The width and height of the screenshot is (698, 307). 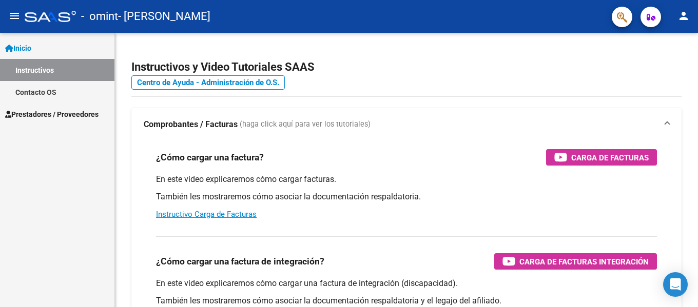 What do you see at coordinates (584, 262) in the screenshot?
I see `span: Carga de Facturas Integración` at bounding box center [584, 262].